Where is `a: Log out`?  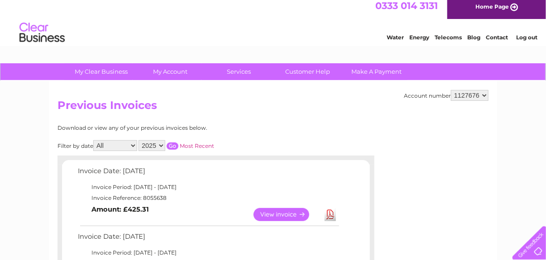 a: Log out is located at coordinates (526, 42).